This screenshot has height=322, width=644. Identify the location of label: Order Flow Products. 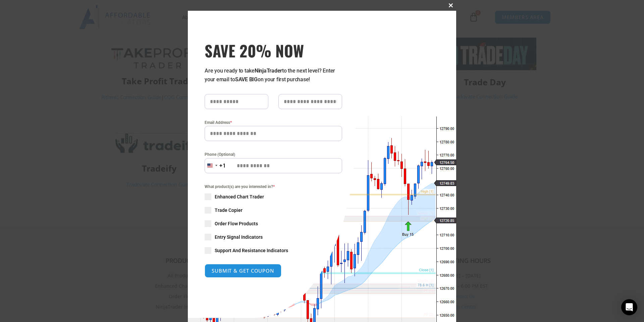
(273, 224).